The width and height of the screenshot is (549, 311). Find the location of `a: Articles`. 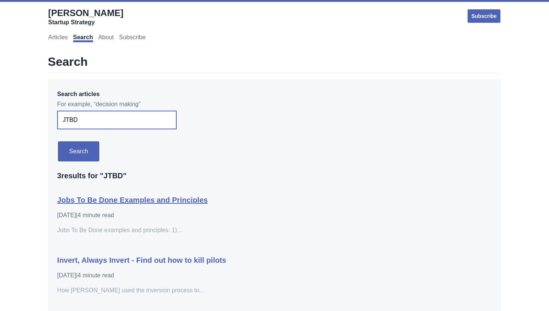

a: Articles is located at coordinates (58, 38).